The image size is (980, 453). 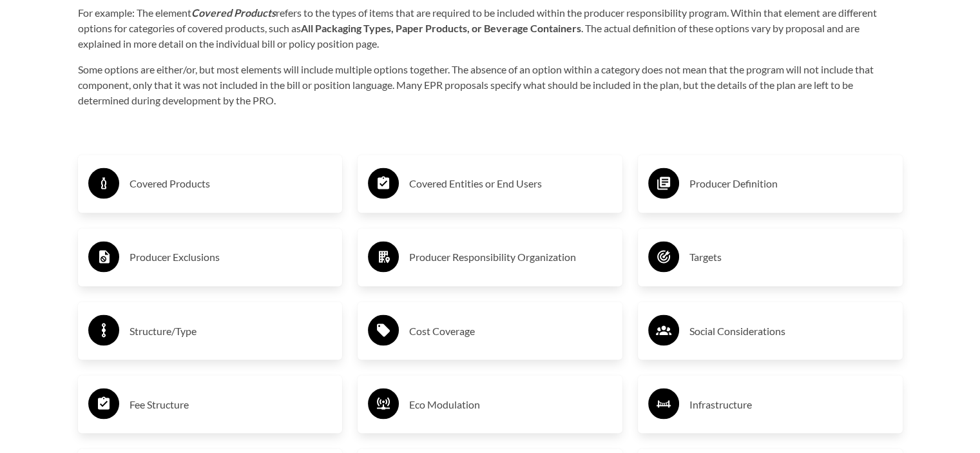 I want to click on h3: Cost Coverage, so click(x=510, y=331).